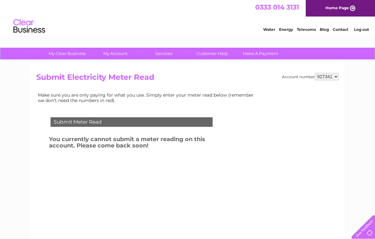  I want to click on div: Account number, so click(310, 77).